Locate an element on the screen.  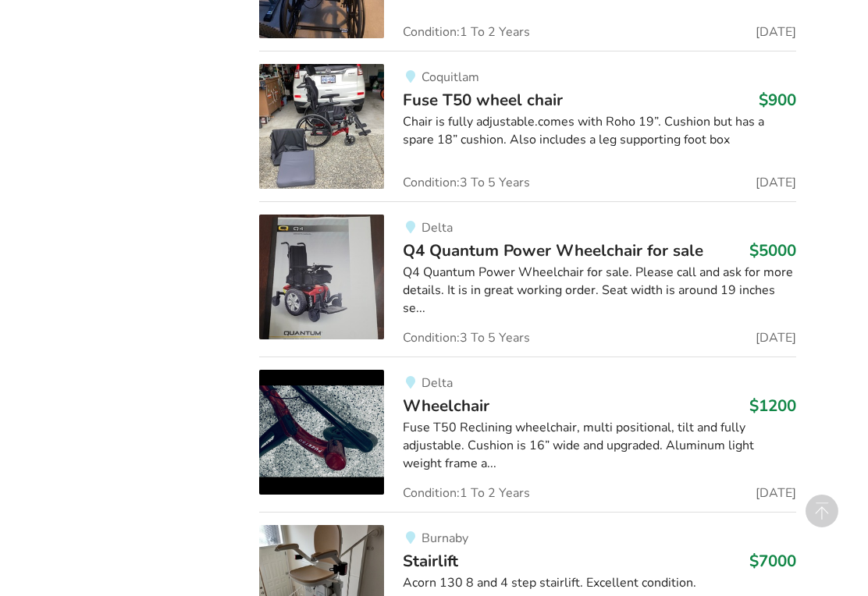
span: Coquitlam is located at coordinates (450, 78).